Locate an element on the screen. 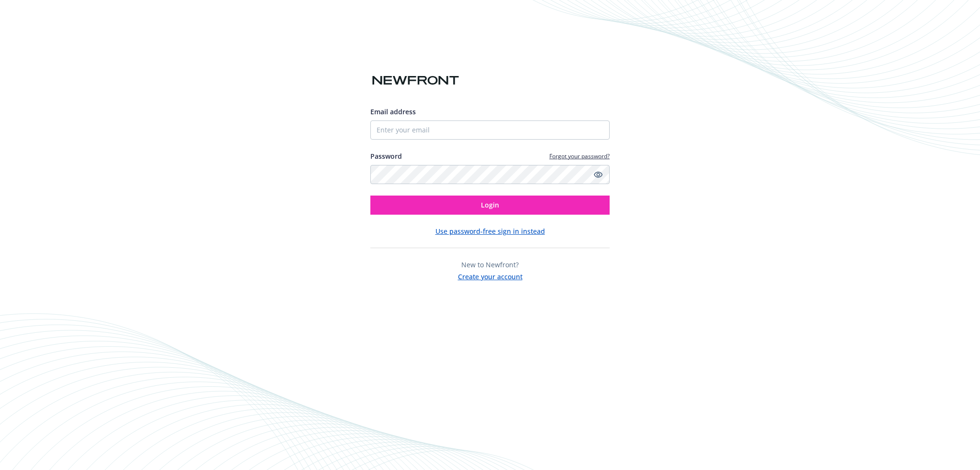 Image resolution: width=980 pixels, height=470 pixels. span: New to Newfront? is located at coordinates (490, 265).